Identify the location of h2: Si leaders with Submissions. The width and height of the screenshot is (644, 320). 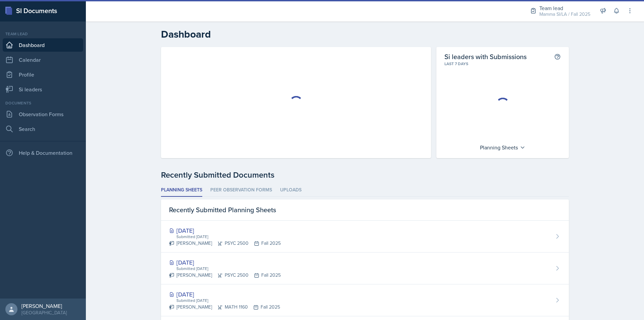
(485, 56).